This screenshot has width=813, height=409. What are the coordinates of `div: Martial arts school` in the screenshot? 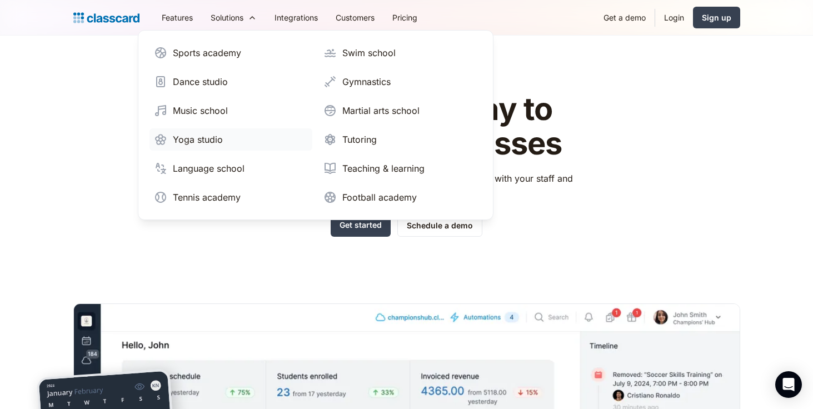 It's located at (381, 111).